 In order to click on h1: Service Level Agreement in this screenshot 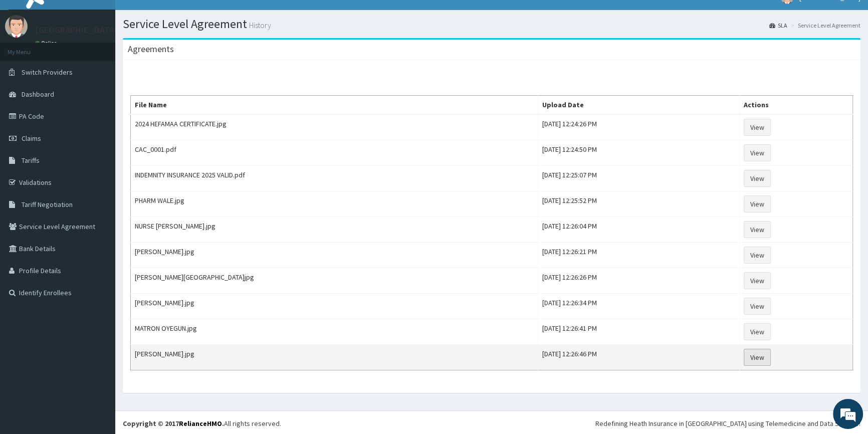, I will do `click(491, 24)`.